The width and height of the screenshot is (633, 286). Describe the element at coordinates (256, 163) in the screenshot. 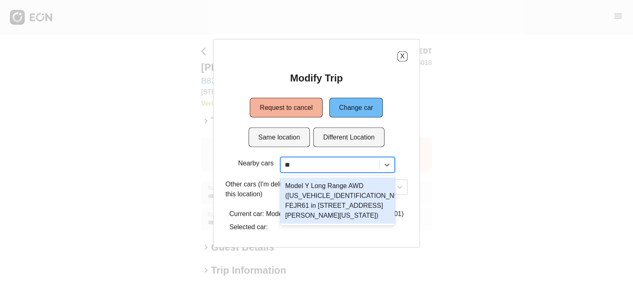

I see `p: Nearby cars` at that location.